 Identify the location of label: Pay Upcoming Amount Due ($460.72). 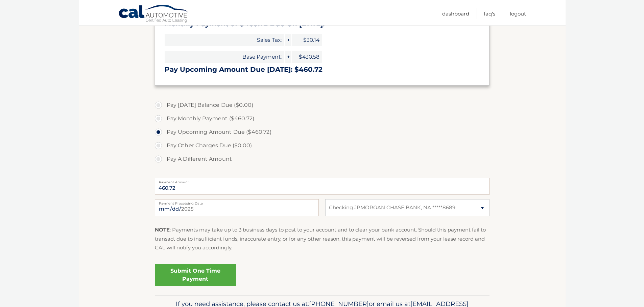
(322, 133).